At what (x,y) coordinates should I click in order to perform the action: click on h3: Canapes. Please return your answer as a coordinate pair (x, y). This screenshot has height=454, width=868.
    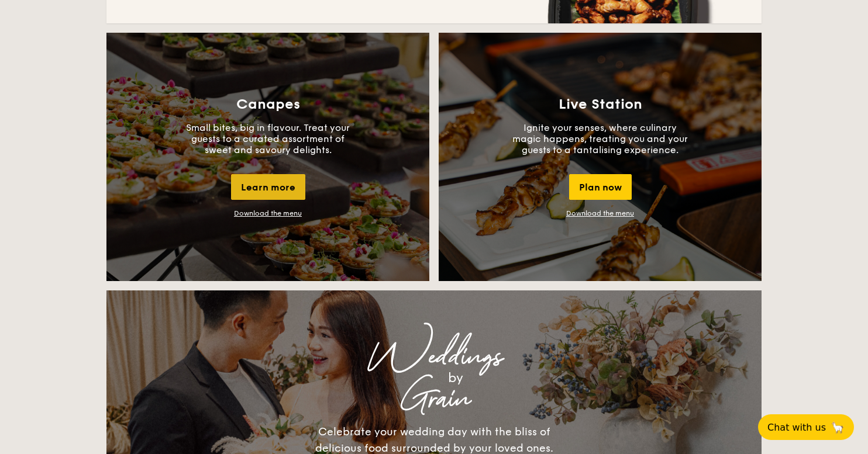
    Looking at the image, I should click on (268, 104).